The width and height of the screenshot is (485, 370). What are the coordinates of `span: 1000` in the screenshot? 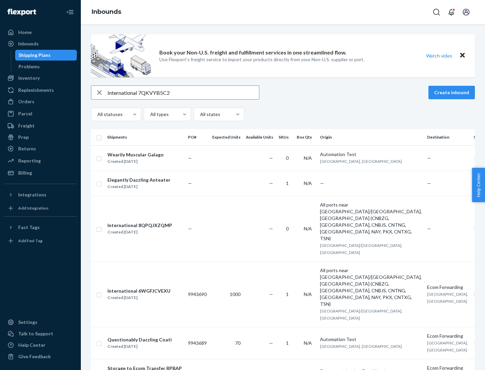 It's located at (235, 294).